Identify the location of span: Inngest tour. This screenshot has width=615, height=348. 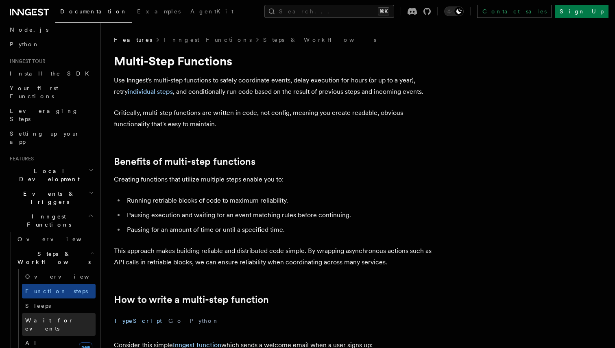
(26, 61).